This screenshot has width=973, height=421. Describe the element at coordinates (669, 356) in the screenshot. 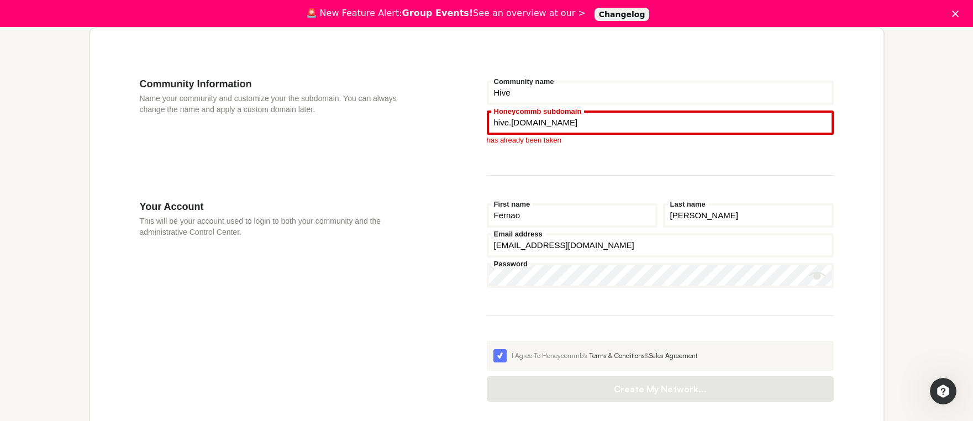

I see `div: I Agree To Honeycommb's &` at that location.